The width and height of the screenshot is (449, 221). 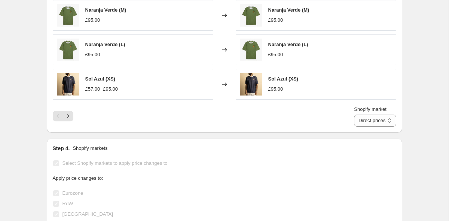 What do you see at coordinates (68, 116) in the screenshot?
I see `button: Next` at bounding box center [68, 116].